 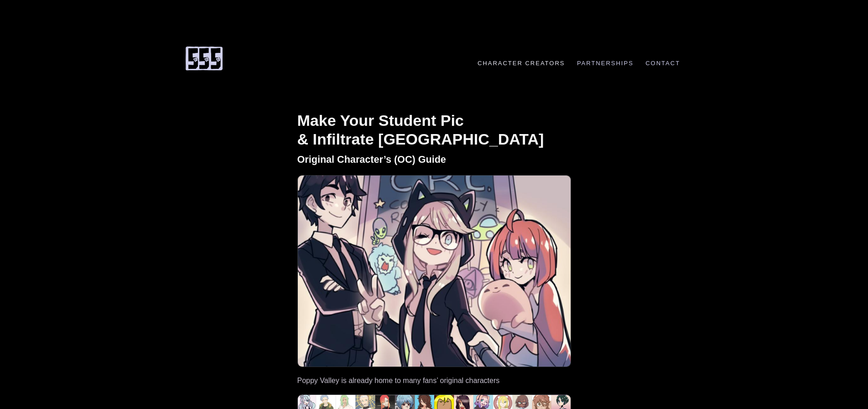 What do you see at coordinates (204, 58) in the screenshot?
I see `img: 555 Comic` at bounding box center [204, 58].